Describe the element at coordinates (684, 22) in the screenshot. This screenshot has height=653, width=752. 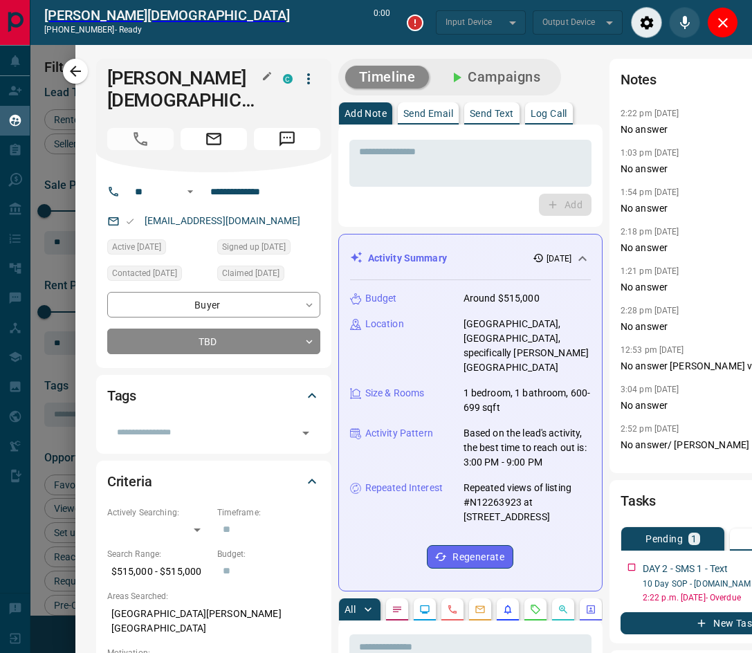
I see `div: Mute` at that location.